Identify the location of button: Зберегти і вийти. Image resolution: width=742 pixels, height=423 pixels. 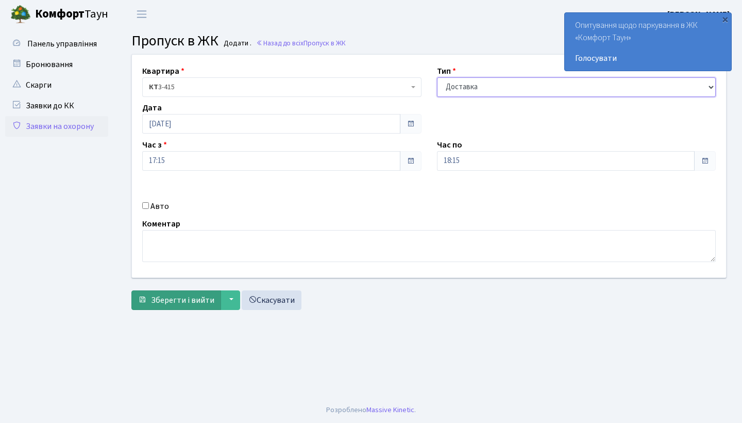
(176, 300).